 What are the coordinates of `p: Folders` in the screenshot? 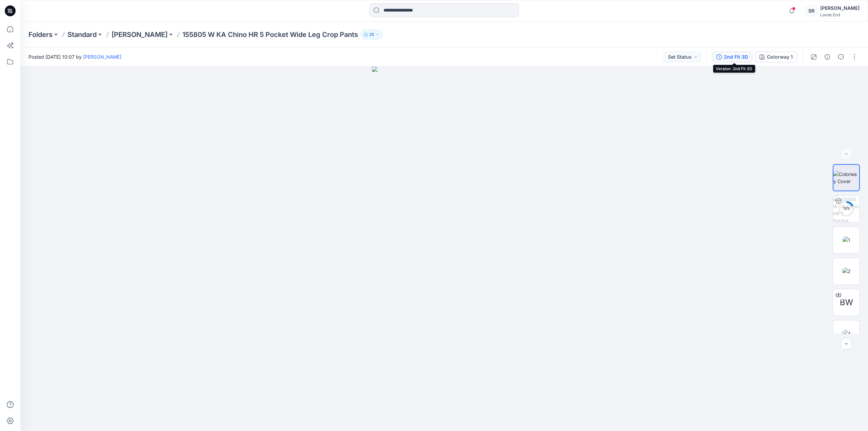 It's located at (40, 35).